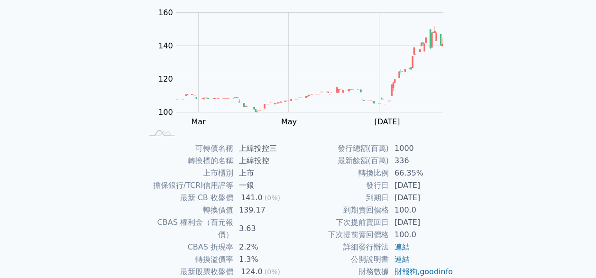 The width and height of the screenshot is (596, 278). Describe the element at coordinates (188, 272) in the screenshot. I see `td: 最新股票收盤價` at that location.